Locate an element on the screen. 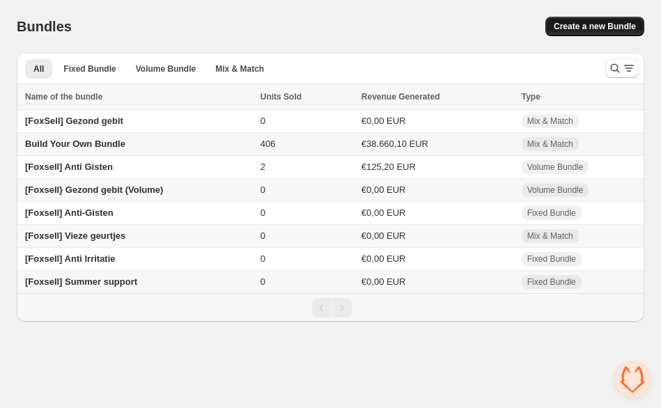 The image size is (661, 408). span: Revenue Generated is located at coordinates (400, 97).